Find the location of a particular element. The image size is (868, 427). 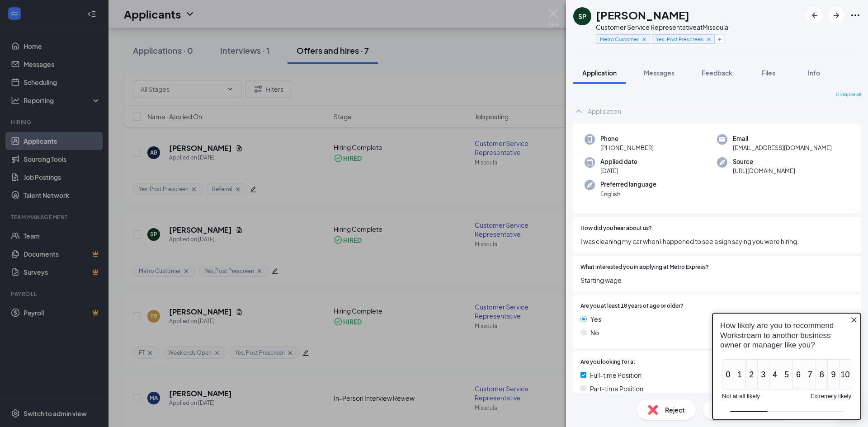

button: 0 is located at coordinates (22, 69).